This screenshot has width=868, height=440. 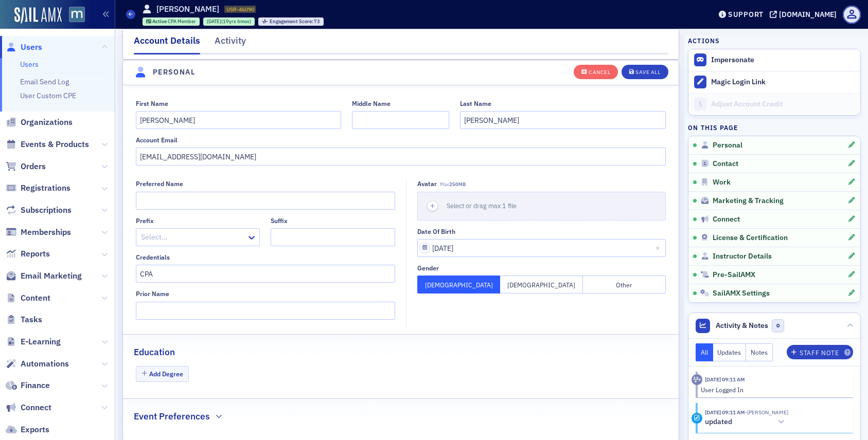 What do you see at coordinates (704, 41) in the screenshot?
I see `h4: Actions` at bounding box center [704, 41].